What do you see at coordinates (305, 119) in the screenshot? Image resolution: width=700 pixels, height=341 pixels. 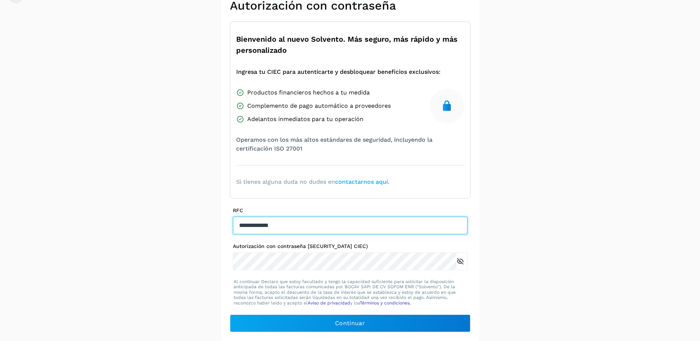 I see `span: Adelantos inmediatos para tu operación` at bounding box center [305, 119].